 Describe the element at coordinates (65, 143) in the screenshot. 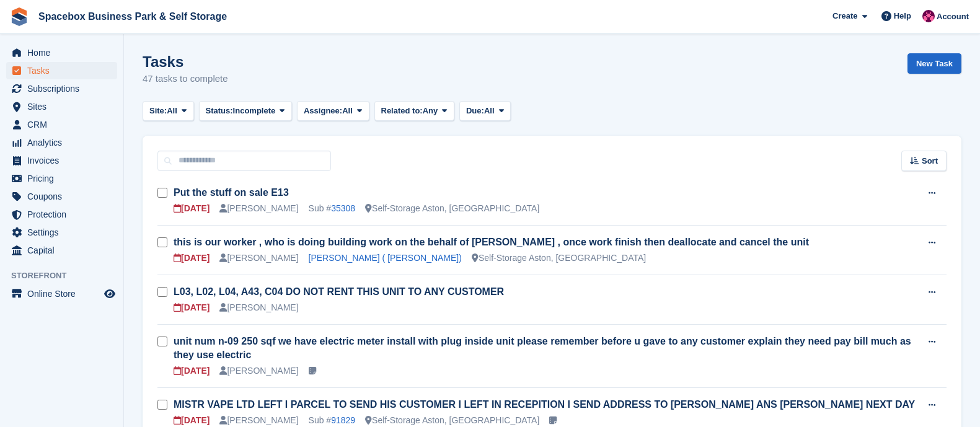

I see `span: Analytics` at that location.